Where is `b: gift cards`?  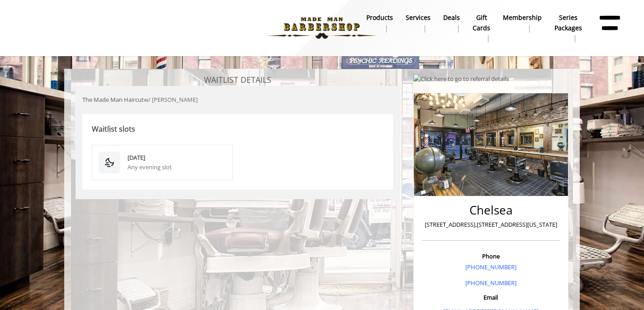
b: gift cards is located at coordinates (481, 23).